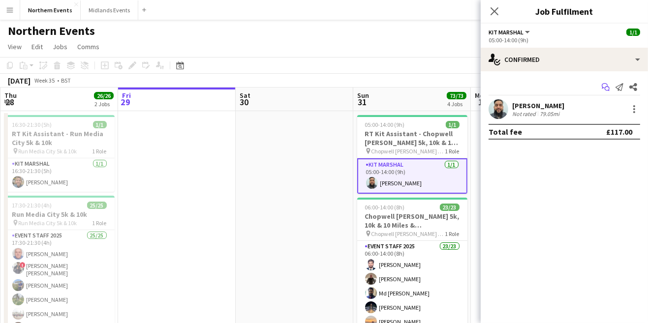  Describe the element at coordinates (37, 47) in the screenshot. I see `a: Edit` at that location.